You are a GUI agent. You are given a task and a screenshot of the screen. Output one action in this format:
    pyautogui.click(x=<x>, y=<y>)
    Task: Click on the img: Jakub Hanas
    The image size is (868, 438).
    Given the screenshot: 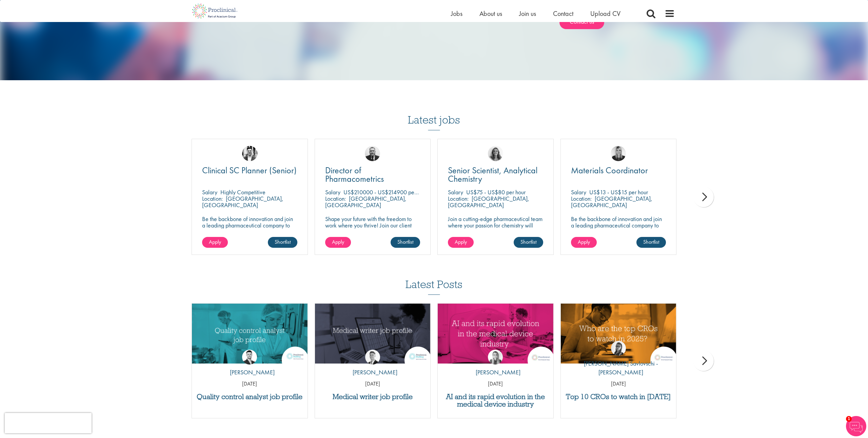 What is the action you would take?
    pyautogui.click(x=372, y=153)
    